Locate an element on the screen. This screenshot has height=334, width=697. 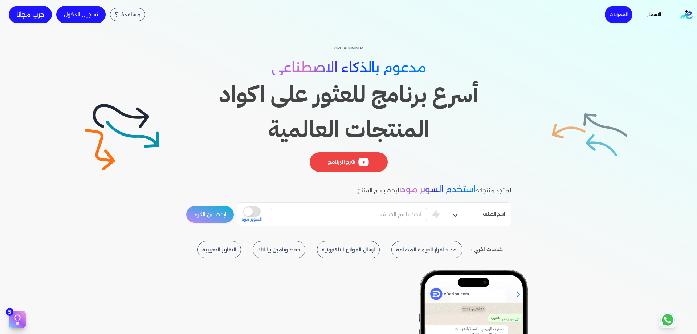
span: استخدم السوبر مود is located at coordinates (438, 189).